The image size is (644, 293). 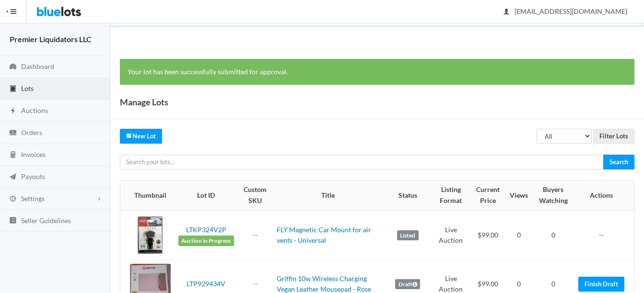 What do you see at coordinates (377, 72) in the screenshot?
I see `p: Your lot has been successfully submitted for approval.` at bounding box center [377, 72].